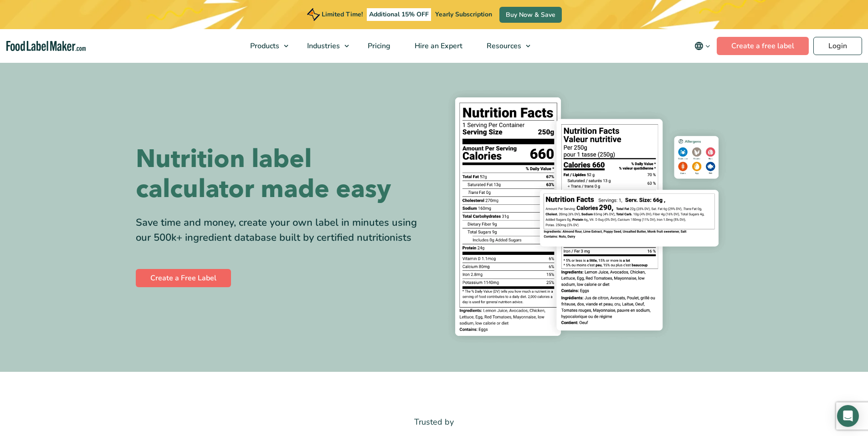  Describe the element at coordinates (464, 15) in the screenshot. I see `span: Yearly Subscription` at that location.